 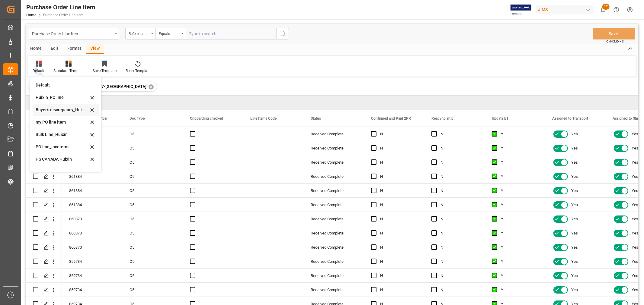 I want to click on div: View, so click(x=95, y=49).